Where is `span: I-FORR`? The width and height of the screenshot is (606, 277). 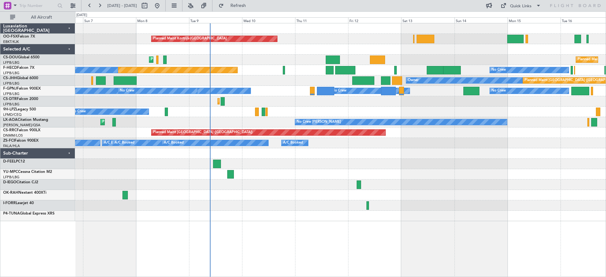 span: I-FORR is located at coordinates (9, 203).